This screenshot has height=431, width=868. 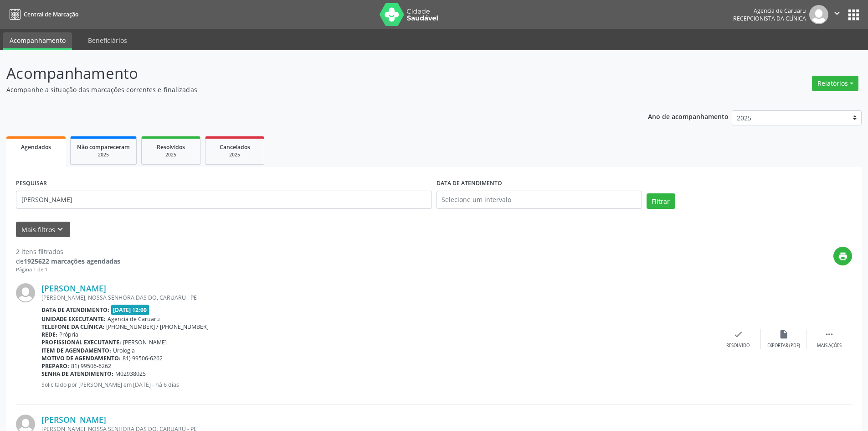 I want to click on span: Agendados, so click(x=36, y=147).